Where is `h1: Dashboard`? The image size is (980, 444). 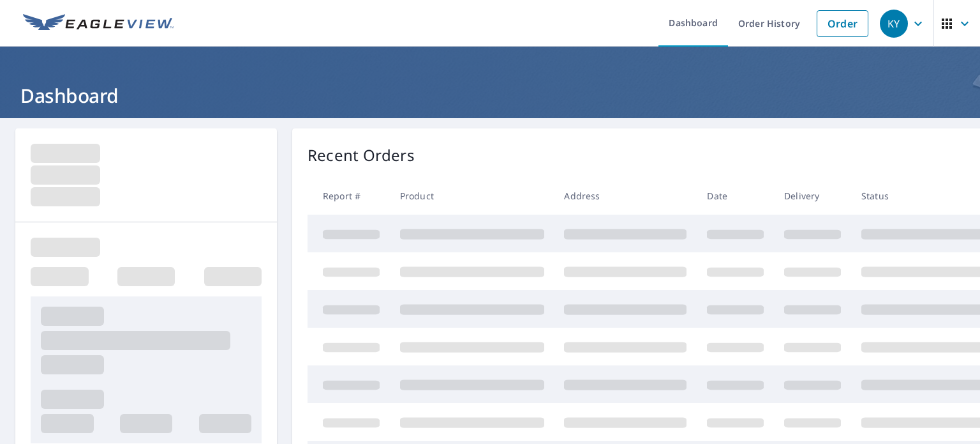
h1: Dashboard is located at coordinates (490, 95).